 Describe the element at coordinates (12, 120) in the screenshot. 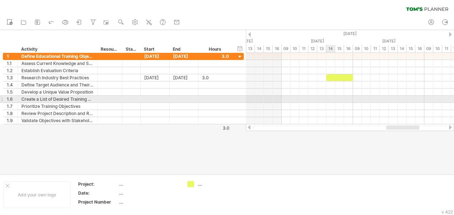

I see `div: 1.9` at that location.